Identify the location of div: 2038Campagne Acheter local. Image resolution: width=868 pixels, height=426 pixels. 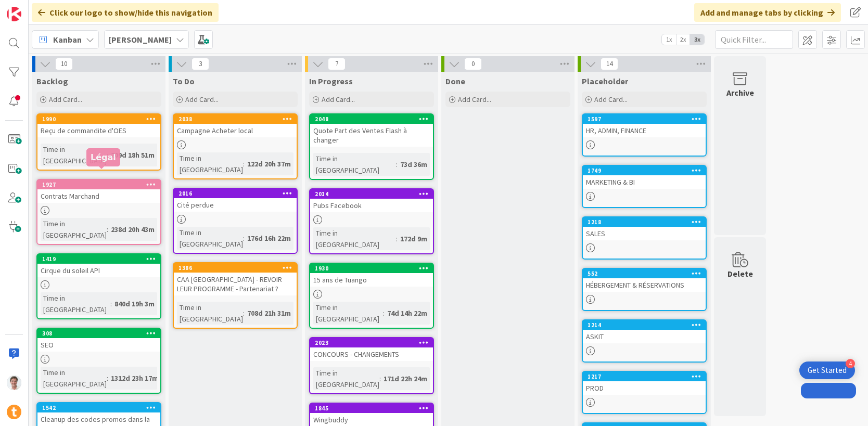
(235, 126).